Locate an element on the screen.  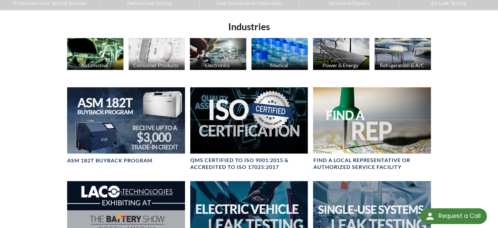
a: Header for ISO CertificationQMS CERTIFIED to ISO 9001:2015 & Accredited to ISO 17025:2017 is located at coordinates (249, 129).